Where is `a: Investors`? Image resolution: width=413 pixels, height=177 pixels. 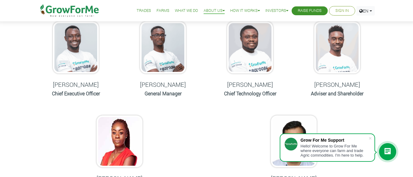 a: Investors is located at coordinates (276, 11).